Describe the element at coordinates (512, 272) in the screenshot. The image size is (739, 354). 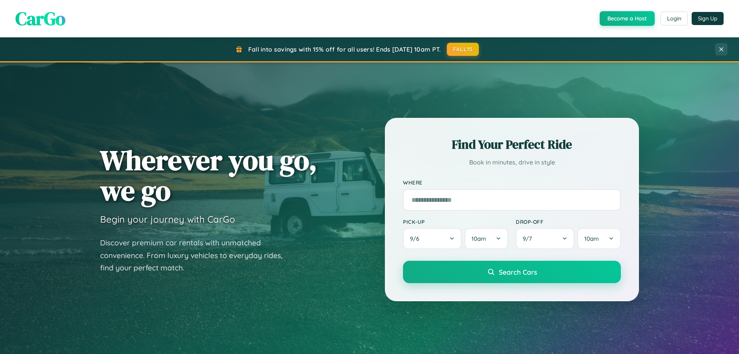
I see `button: Search Cars` at that location.